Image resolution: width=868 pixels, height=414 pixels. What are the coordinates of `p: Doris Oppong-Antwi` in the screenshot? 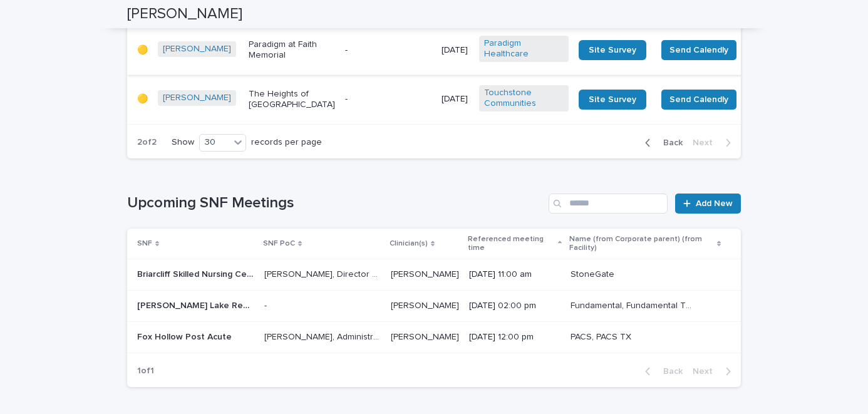 It's located at (426, 304).